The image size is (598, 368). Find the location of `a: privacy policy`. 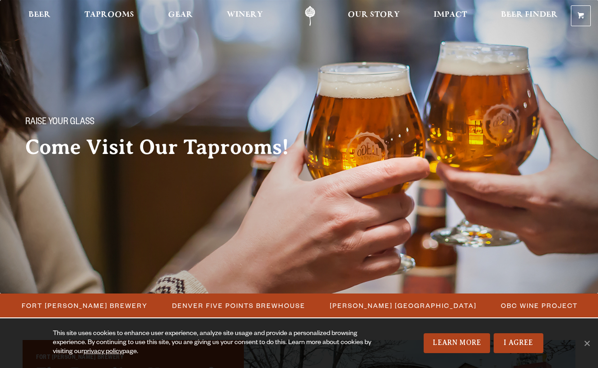

a: privacy policy is located at coordinates (103, 352).